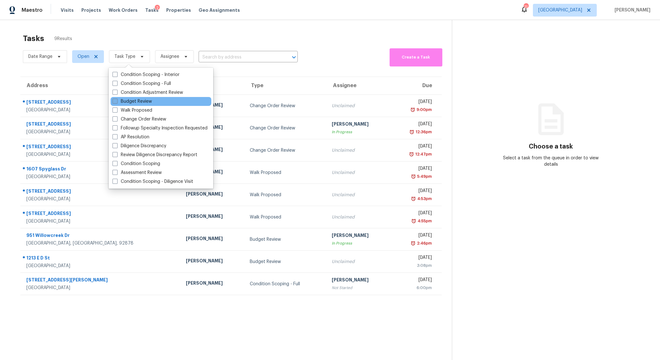 The image size is (660, 360). Describe the element at coordinates (63, 39) in the screenshot. I see `span: 9 Results` at that location.